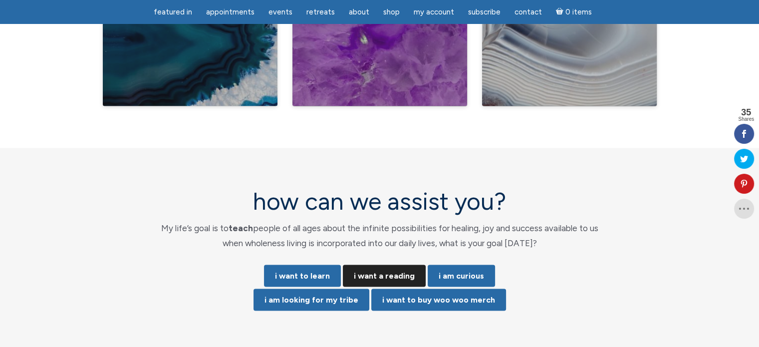  What do you see at coordinates (461, 276) in the screenshot?
I see `a: i am curious` at bounding box center [461, 276].